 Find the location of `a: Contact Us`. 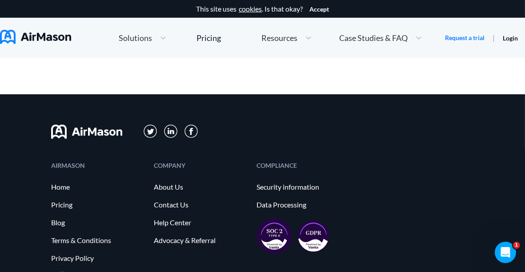

a: Contact Us is located at coordinates (200, 204).